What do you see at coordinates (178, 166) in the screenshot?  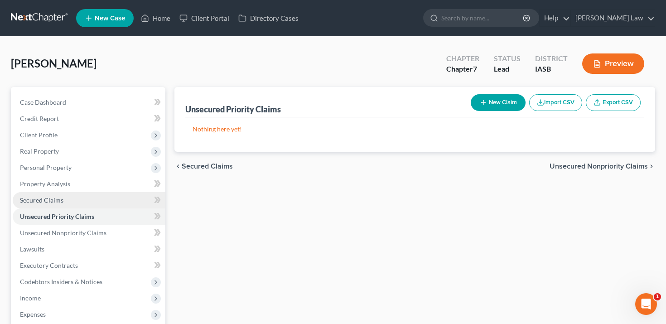 I see `i: chevron_left` at bounding box center [178, 166].